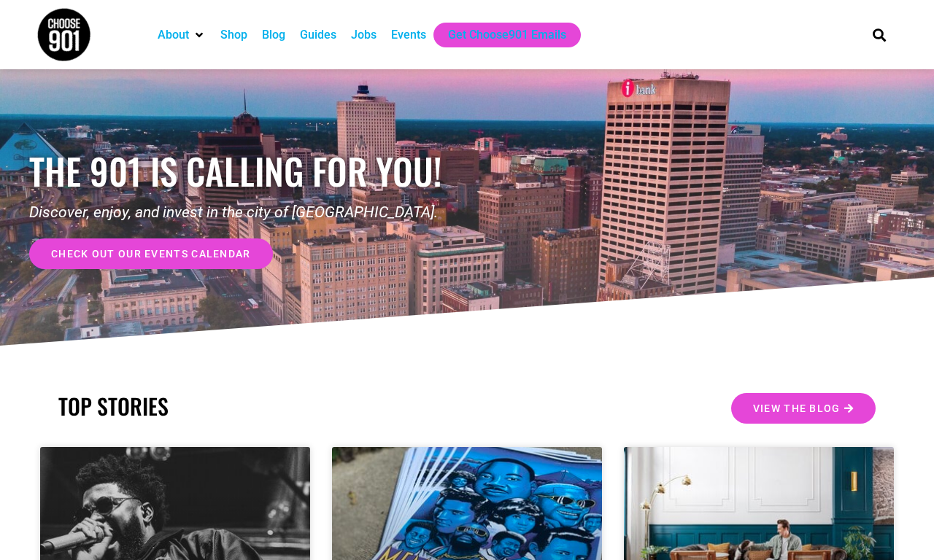 Image resolution: width=934 pixels, height=560 pixels. I want to click on div: Blog, so click(274, 35).